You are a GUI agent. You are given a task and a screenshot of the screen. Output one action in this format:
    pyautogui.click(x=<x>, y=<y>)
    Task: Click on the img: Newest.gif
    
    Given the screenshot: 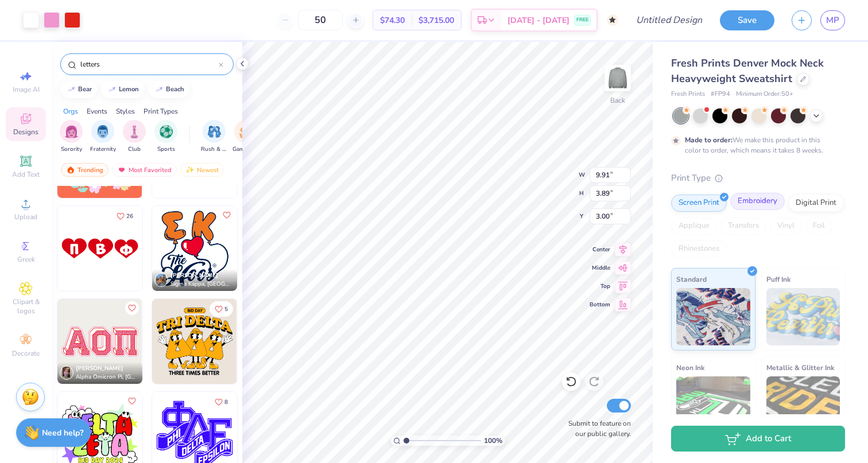 What is the action you would take?
    pyautogui.click(x=190, y=170)
    